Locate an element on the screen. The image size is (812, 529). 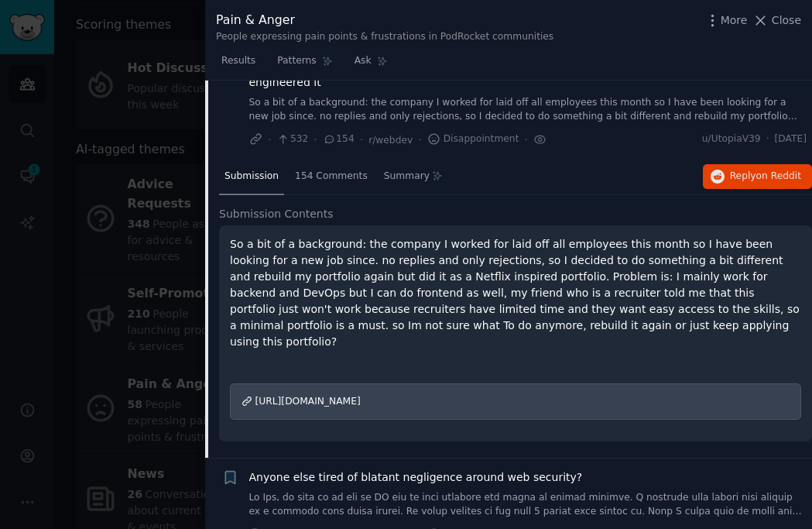
span: Results is located at coordinates (239, 61).